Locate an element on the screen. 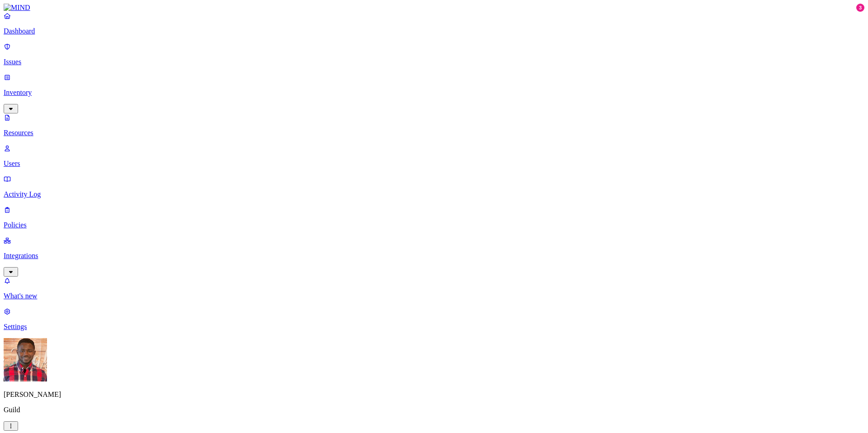 The height and width of the screenshot is (433, 868). a: Activity Log is located at coordinates (434, 187).